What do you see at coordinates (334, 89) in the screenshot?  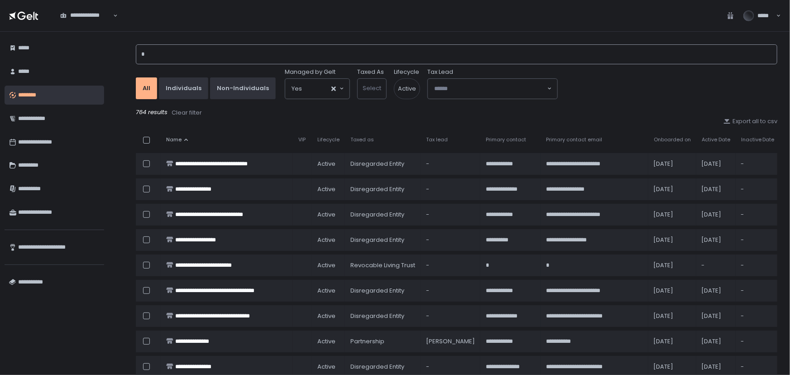 I see `button: Clear Selected` at bounding box center [334, 89].